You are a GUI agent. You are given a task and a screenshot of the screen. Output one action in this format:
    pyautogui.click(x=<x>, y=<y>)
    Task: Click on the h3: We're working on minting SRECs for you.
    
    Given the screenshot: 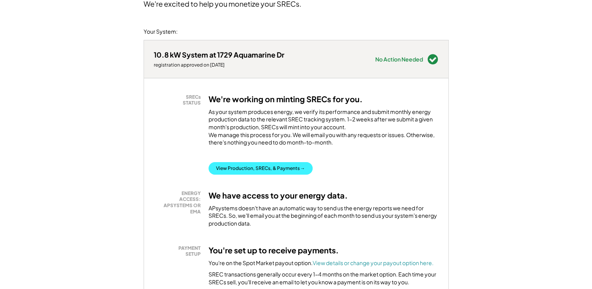 What is the action you would take?
    pyautogui.click(x=286, y=99)
    